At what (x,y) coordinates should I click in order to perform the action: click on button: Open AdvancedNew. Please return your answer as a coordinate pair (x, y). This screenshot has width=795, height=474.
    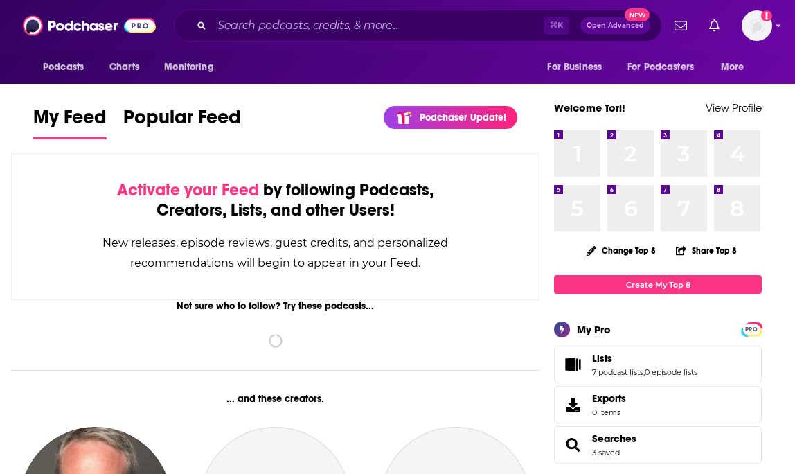
    Looking at the image, I should click on (615, 26).